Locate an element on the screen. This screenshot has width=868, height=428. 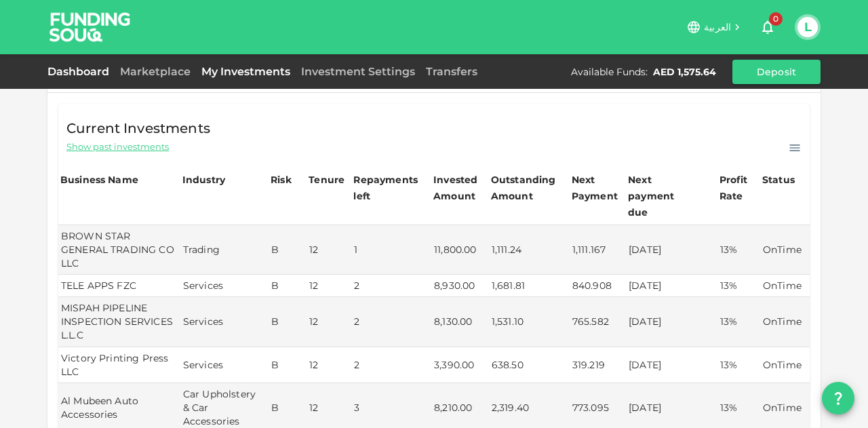
div: Tenure is located at coordinates (327, 180).